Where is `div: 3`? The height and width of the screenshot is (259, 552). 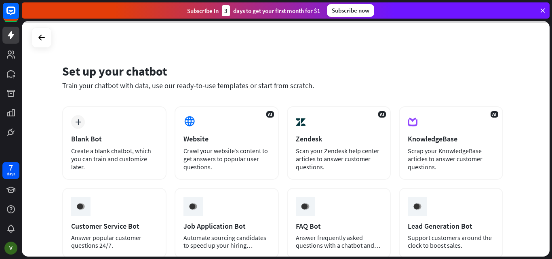 div: 3 is located at coordinates (226, 11).